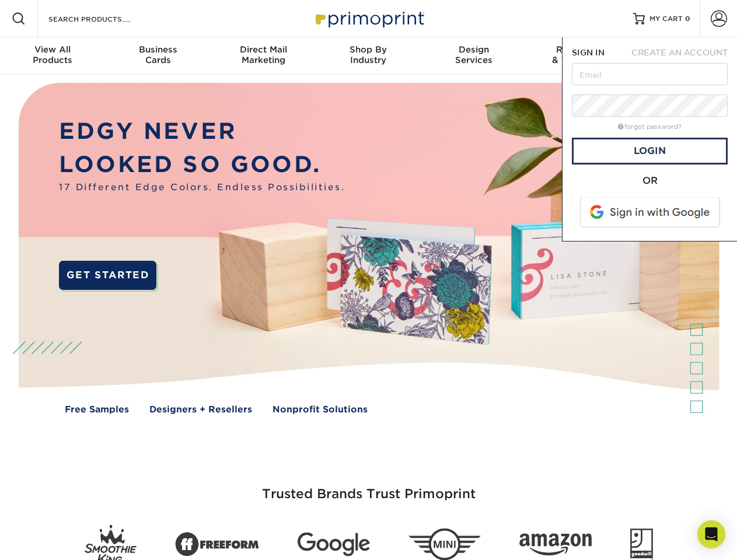 This screenshot has width=737, height=560. What do you see at coordinates (649, 151) in the screenshot?
I see `a: Login` at bounding box center [649, 151].